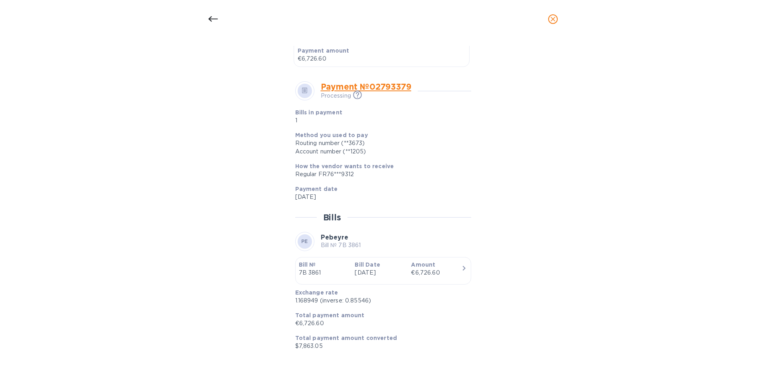  I want to click on p: 1, so click(351, 120).